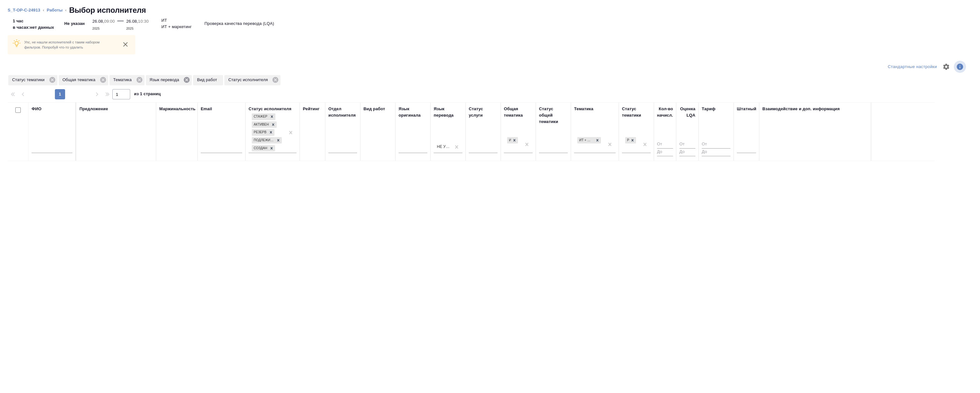 This screenshot has width=980, height=393. Describe the element at coordinates (413, 112) in the screenshot. I see `div: Язык оригинала` at that location.